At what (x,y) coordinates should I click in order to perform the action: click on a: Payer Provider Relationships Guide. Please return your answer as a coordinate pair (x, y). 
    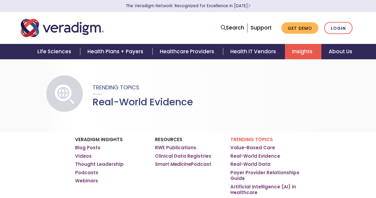
    Looking at the image, I should click on (266, 176).